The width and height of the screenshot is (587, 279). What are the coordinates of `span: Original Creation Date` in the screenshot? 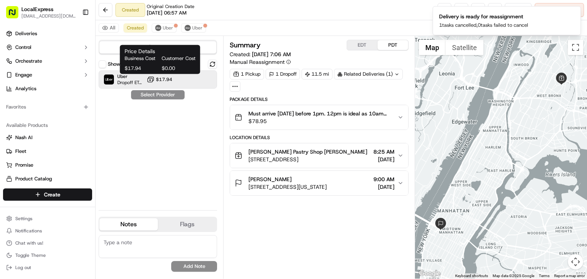 It's located at (171, 7).